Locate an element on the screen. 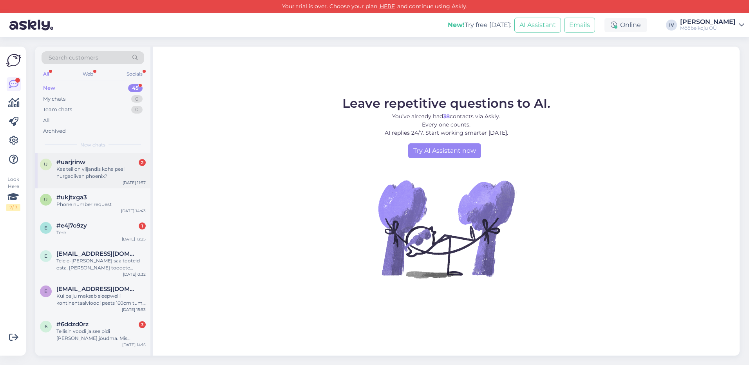 Image resolution: width=749 pixels, height=365 pixels. div: Online is located at coordinates (625, 25).